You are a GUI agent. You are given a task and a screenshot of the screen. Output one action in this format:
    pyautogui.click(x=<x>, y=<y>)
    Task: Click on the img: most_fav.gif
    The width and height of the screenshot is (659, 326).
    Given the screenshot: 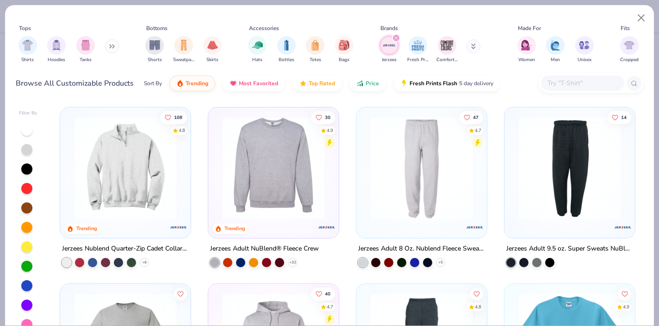 What is the action you would take?
    pyautogui.click(x=233, y=83)
    